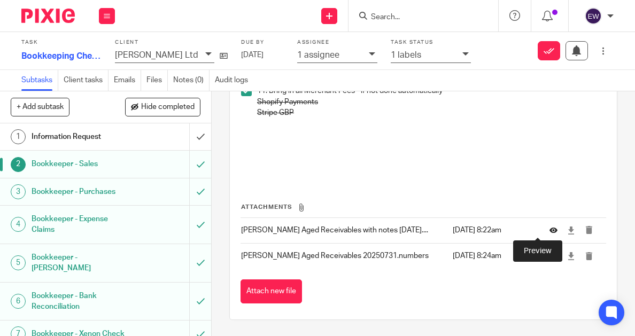 This screenshot has height=336, width=635. I want to click on a: Client tasks, so click(86, 80).